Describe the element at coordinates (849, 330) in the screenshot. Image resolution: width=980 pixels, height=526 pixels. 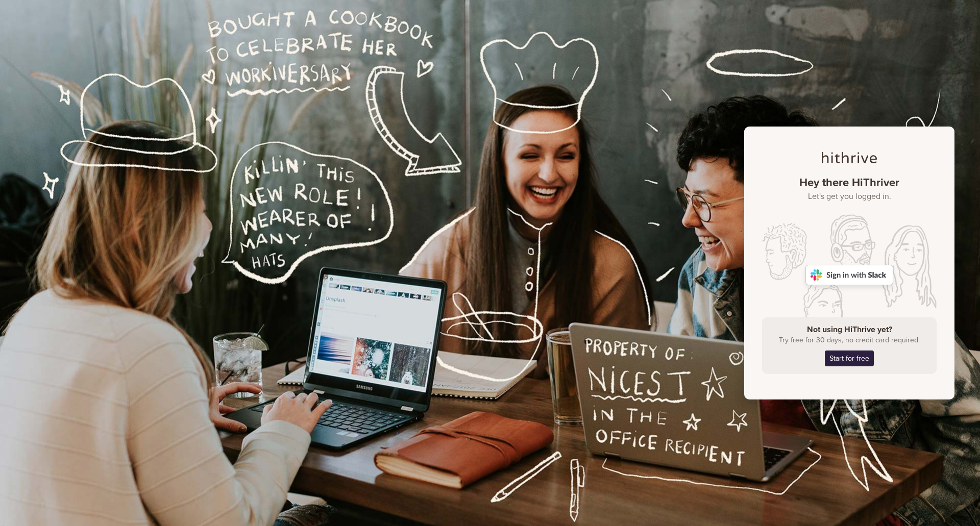
I see `h4: Not using HiThrive yet?` at that location.